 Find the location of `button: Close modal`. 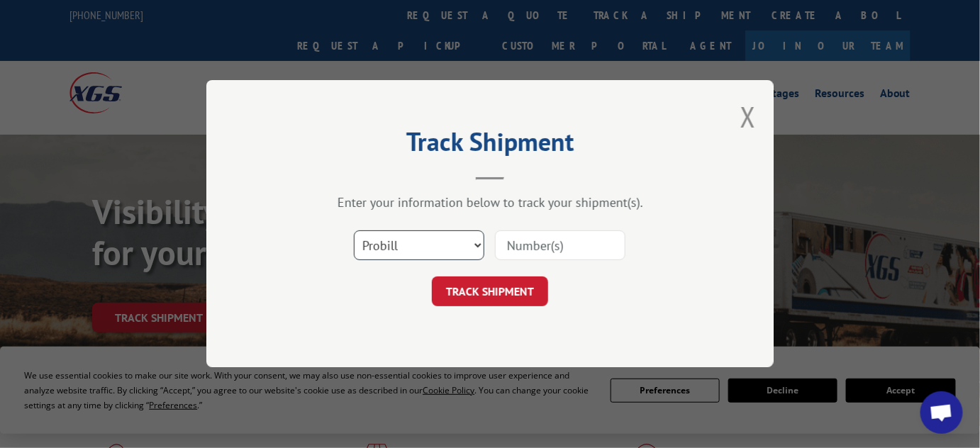

button: Close modal is located at coordinates (748, 116).